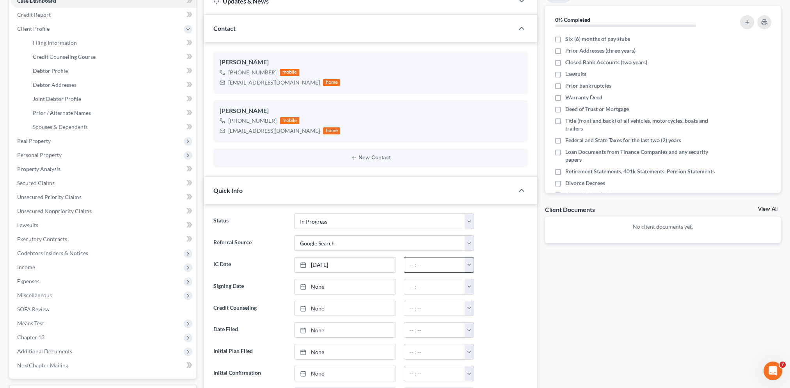  Describe the element at coordinates (623, 140) in the screenshot. I see `span: Federal and State Taxes for the last two (2) years` at that location.